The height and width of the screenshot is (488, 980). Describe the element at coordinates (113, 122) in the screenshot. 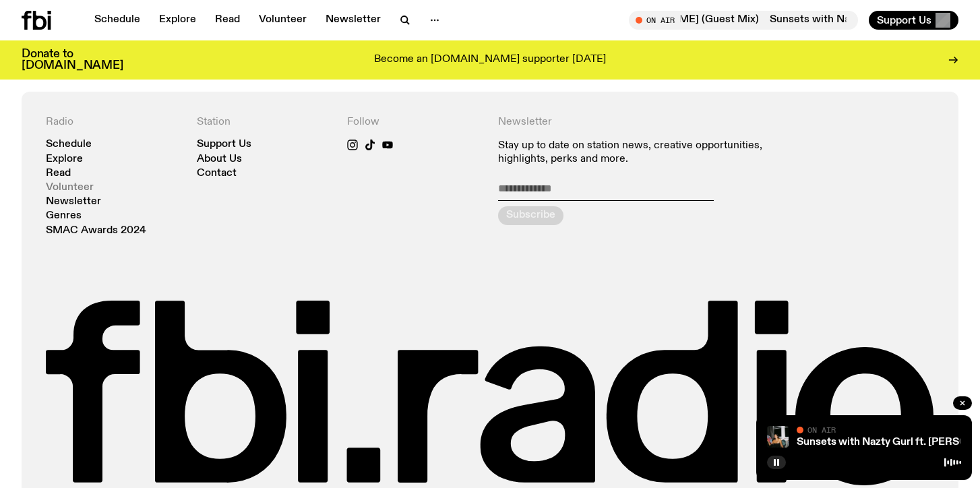

I see `h4: Radio` at that location.